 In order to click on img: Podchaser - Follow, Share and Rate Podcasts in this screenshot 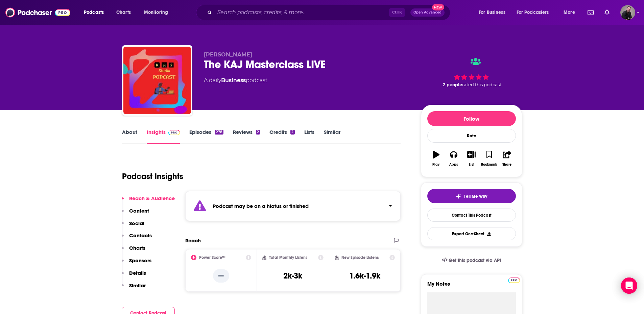, I will do `click(38, 13)`.